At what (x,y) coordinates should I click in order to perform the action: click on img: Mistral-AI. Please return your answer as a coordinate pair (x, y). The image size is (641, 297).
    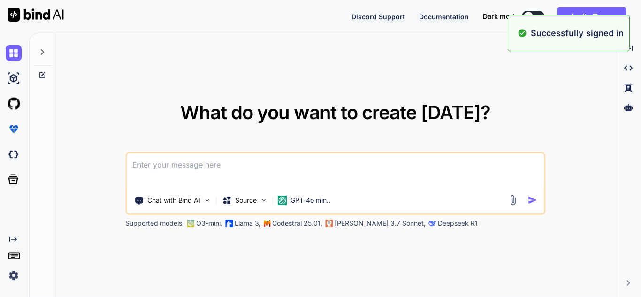
    Looking at the image, I should click on (267, 224).